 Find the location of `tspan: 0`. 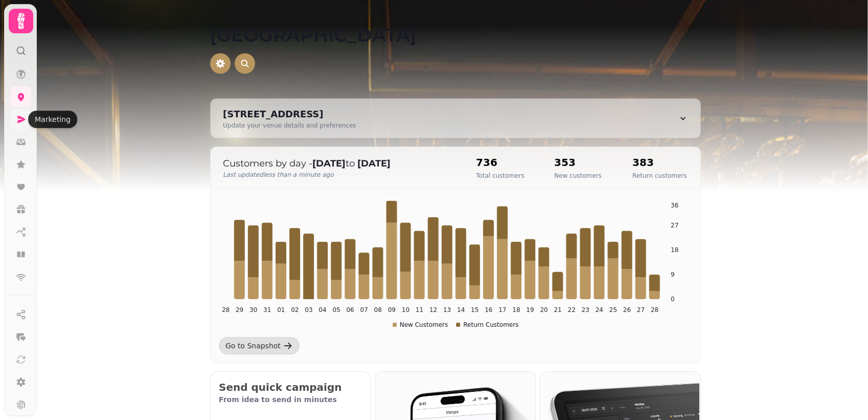

tspan: 0 is located at coordinates (673, 299).